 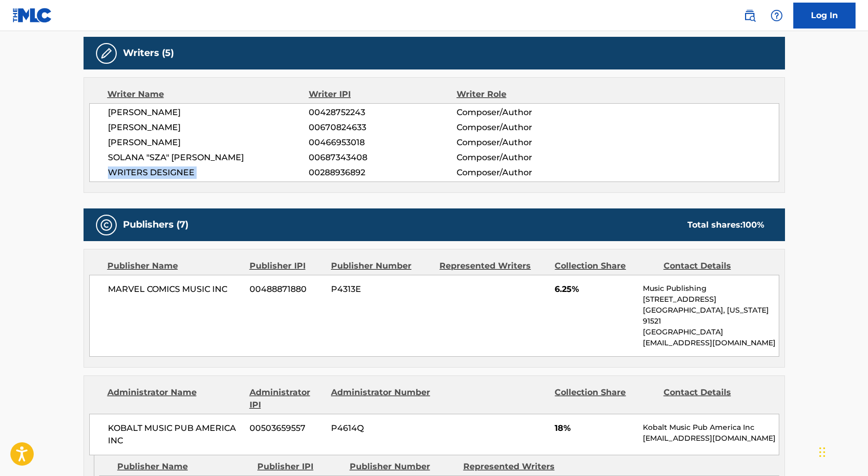 I want to click on div: Administrator Number, so click(x=381, y=399).